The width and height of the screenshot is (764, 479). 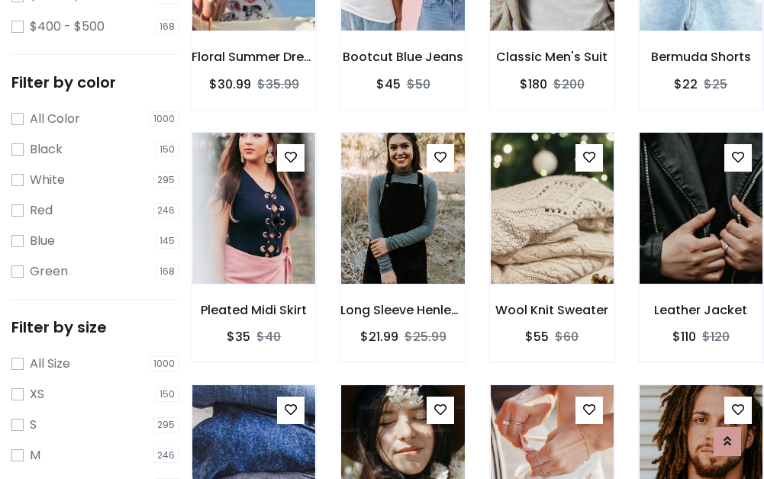 I want to click on h6: Wool Knit Sweater, so click(x=552, y=310).